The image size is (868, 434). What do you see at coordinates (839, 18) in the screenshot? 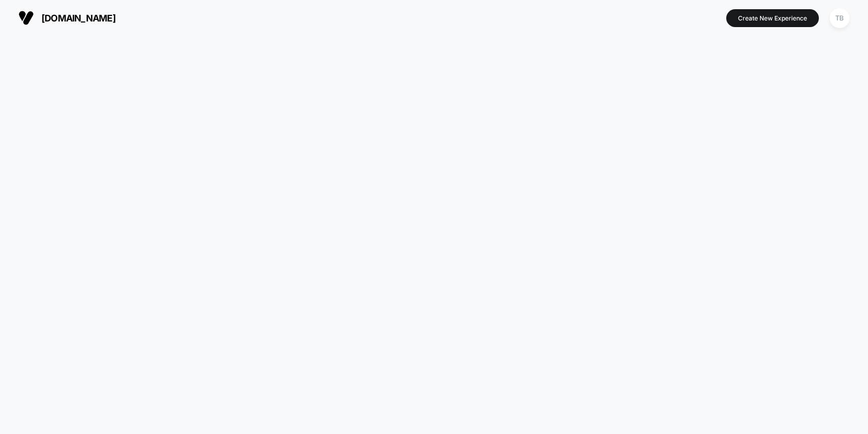
I see `button: TB` at bounding box center [839, 18].